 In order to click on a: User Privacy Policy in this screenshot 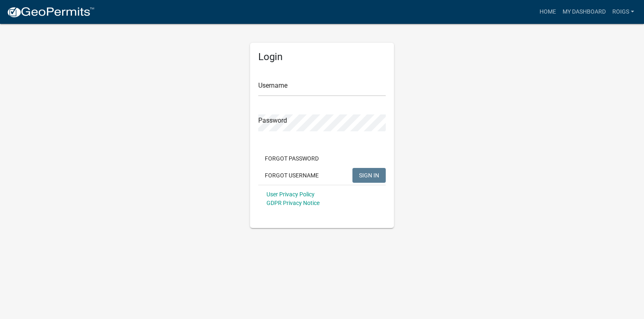, I will do `click(290, 194)`.